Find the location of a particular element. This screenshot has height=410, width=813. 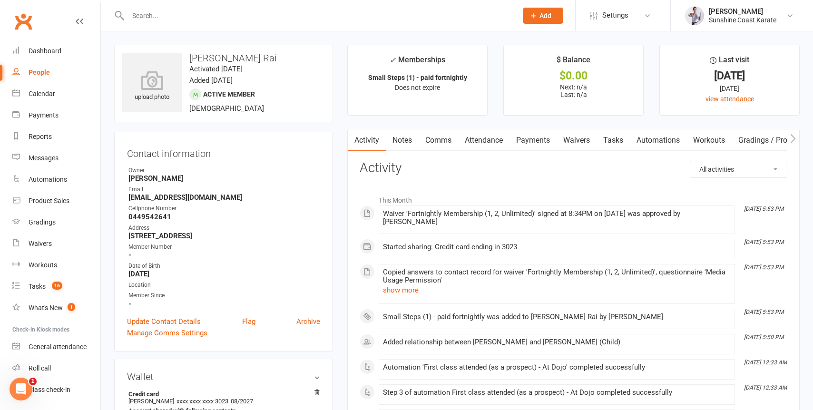

a: Tasks is located at coordinates (613, 140).